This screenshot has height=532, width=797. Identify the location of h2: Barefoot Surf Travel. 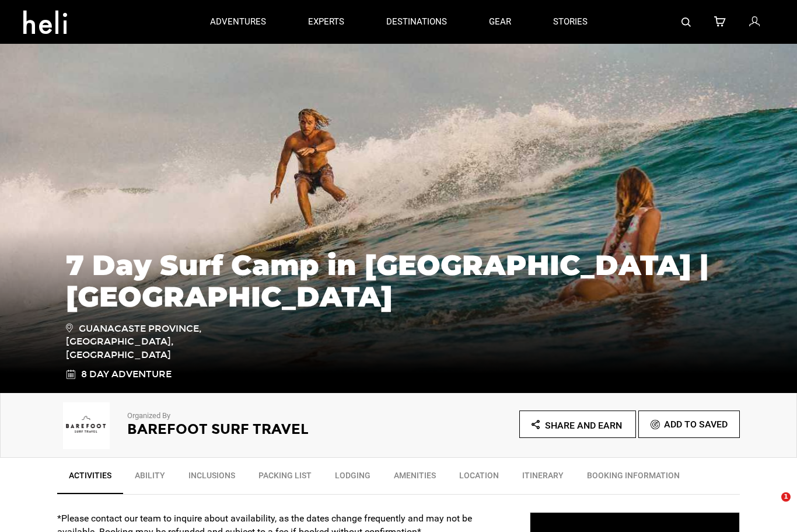
(247, 429).